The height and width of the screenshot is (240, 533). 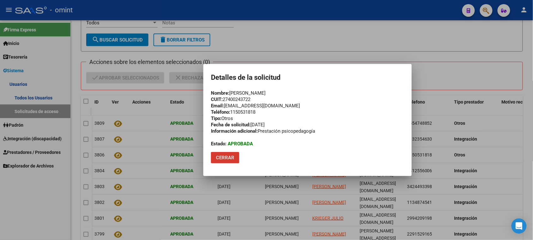 I want to click on strong: Información adicional:, so click(x=234, y=131).